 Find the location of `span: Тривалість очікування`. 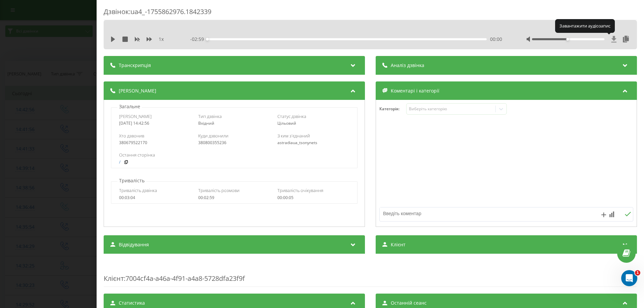

span: Тривалість очікування is located at coordinates (301, 191).